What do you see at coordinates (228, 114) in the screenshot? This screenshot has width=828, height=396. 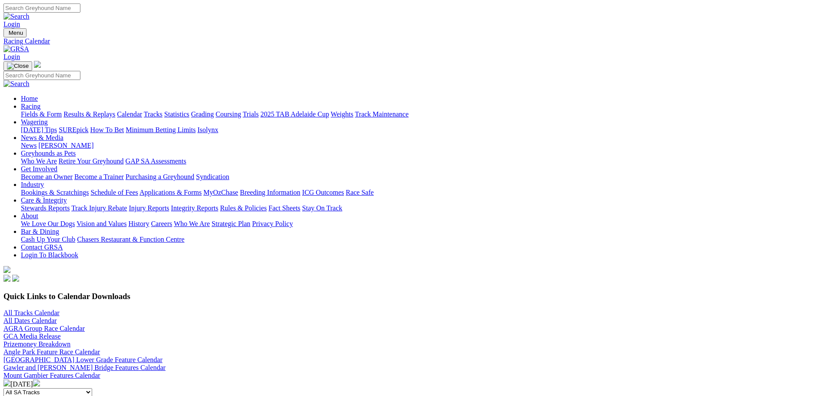 I see `a: Coursing` at bounding box center [228, 114].